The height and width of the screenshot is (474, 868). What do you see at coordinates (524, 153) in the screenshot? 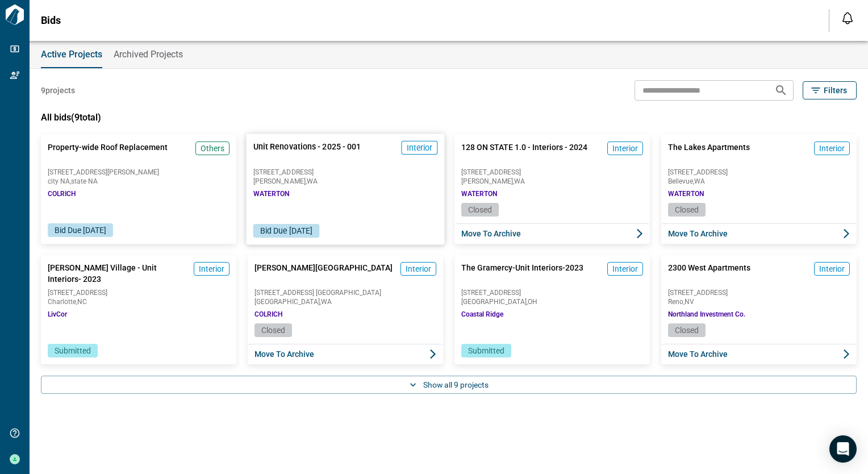
I see `span: 128 ON STATE 1.0 - Interiors - 2024` at bounding box center [524, 153].